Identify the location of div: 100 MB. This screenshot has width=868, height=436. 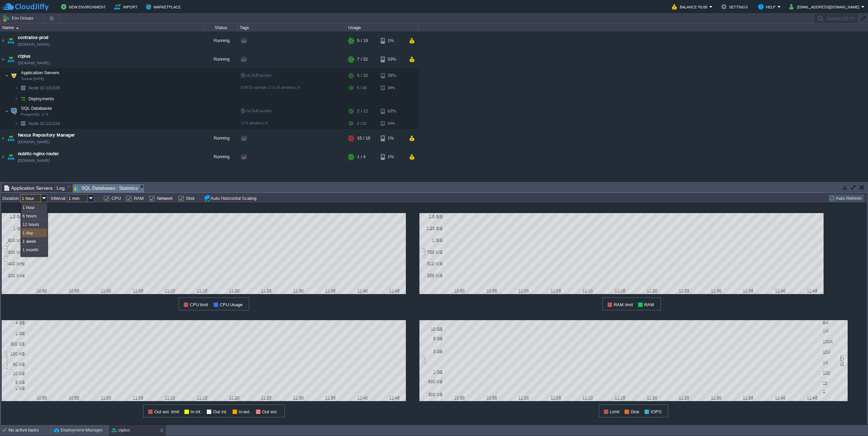
(14, 354).